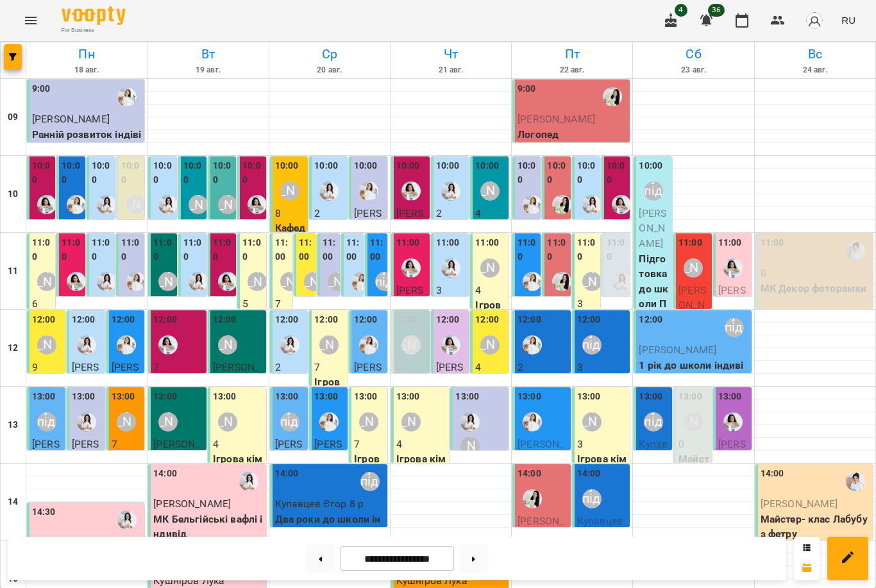 This screenshot has height=588, width=876. I want to click on p: Майстер клас Декор гребінця (НОВИЙ), so click(694, 512).